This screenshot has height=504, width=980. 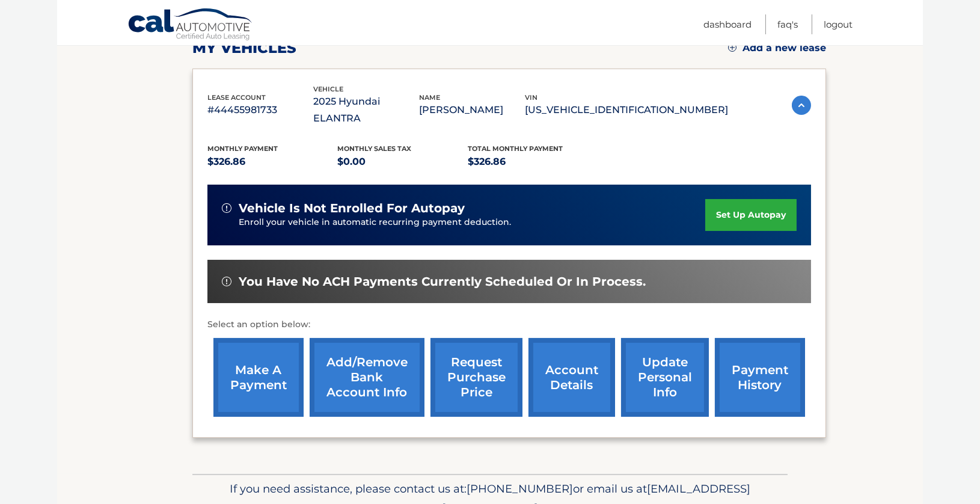 I want to click on span: vehicle, so click(x=328, y=89).